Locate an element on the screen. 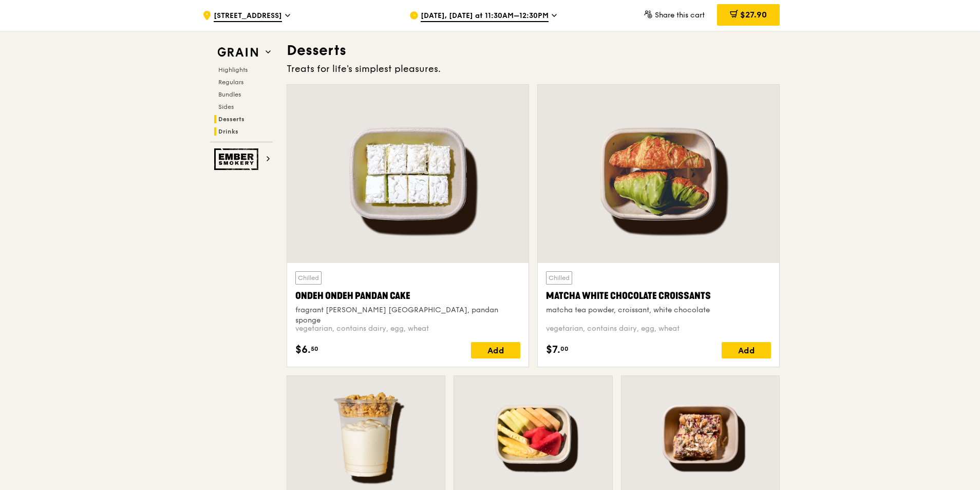 This screenshot has width=980, height=490. span: $6. is located at coordinates (303, 349).